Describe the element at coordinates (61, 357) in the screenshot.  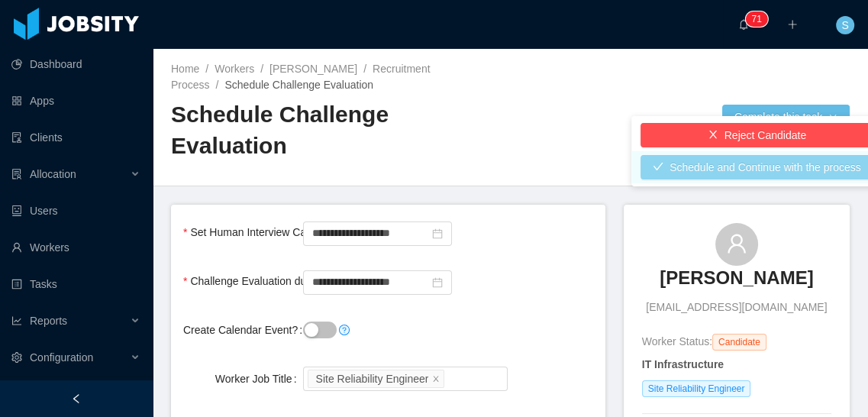
I see `span: Configuration` at that location.